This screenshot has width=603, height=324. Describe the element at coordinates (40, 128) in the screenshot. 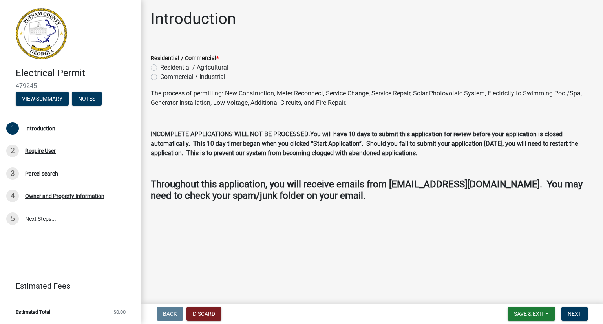

I see `div: Introduction` at that location.